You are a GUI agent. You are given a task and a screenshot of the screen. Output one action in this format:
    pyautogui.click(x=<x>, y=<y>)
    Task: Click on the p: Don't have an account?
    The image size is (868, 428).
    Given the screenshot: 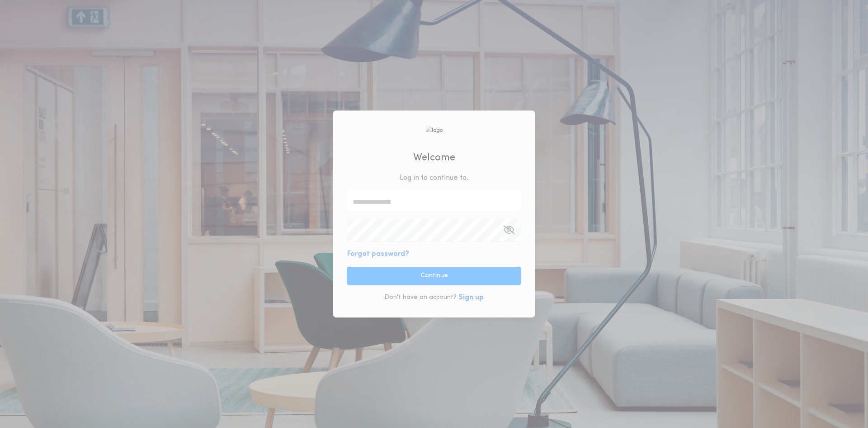 What is the action you would take?
    pyautogui.click(x=421, y=297)
    